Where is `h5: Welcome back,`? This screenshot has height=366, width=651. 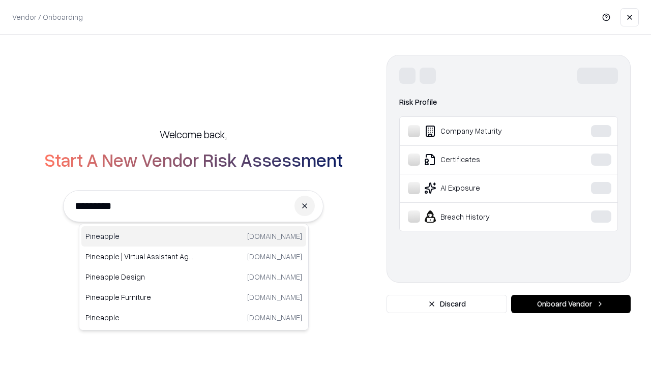
h5: Welcome back, is located at coordinates (193, 134).